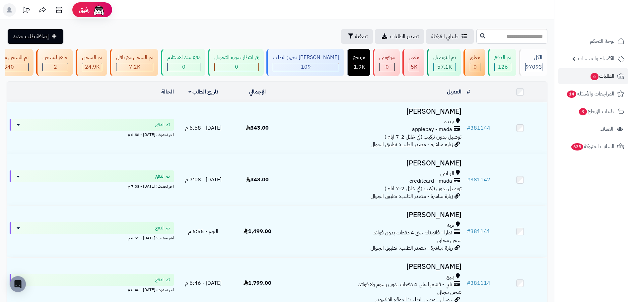 This screenshot has height=302, width=632. Describe the element at coordinates (534, 67) in the screenshot. I see `span: 97093` at that location.